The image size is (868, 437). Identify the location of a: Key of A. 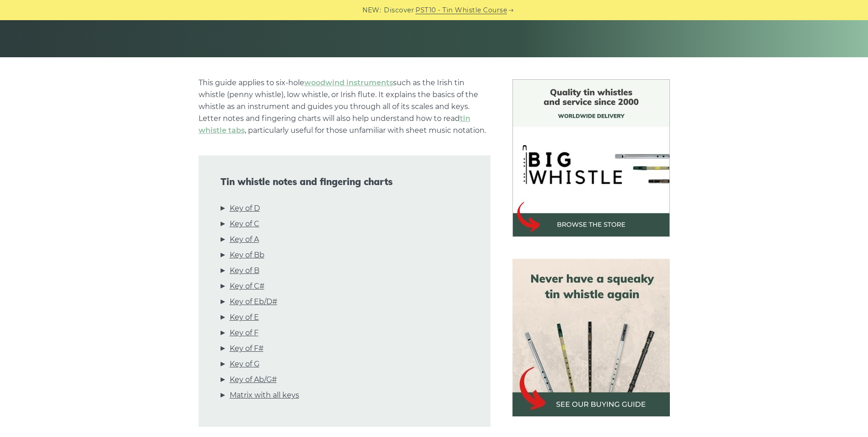
(244, 239).